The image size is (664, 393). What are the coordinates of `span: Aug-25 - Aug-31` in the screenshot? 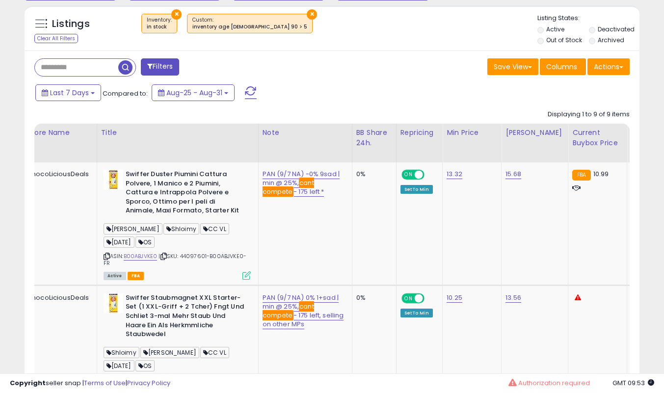 It's located at (194, 93).